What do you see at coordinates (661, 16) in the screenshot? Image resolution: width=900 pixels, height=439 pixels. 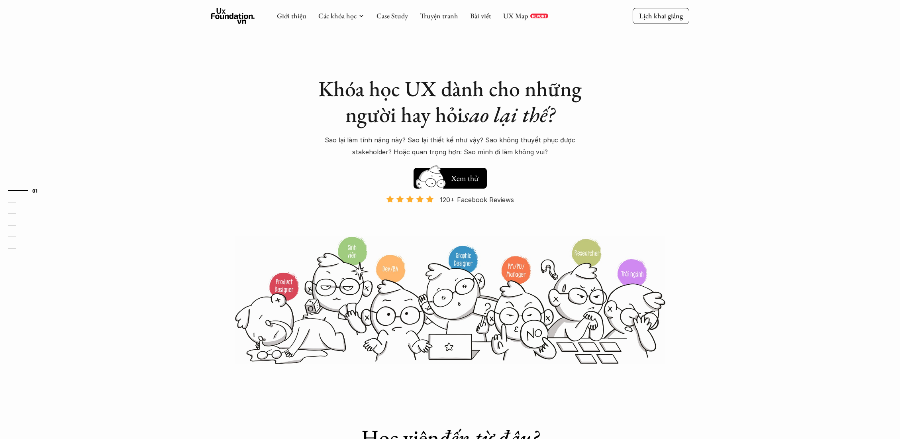 I see `p: Lịch khai giảng` at bounding box center [661, 16].